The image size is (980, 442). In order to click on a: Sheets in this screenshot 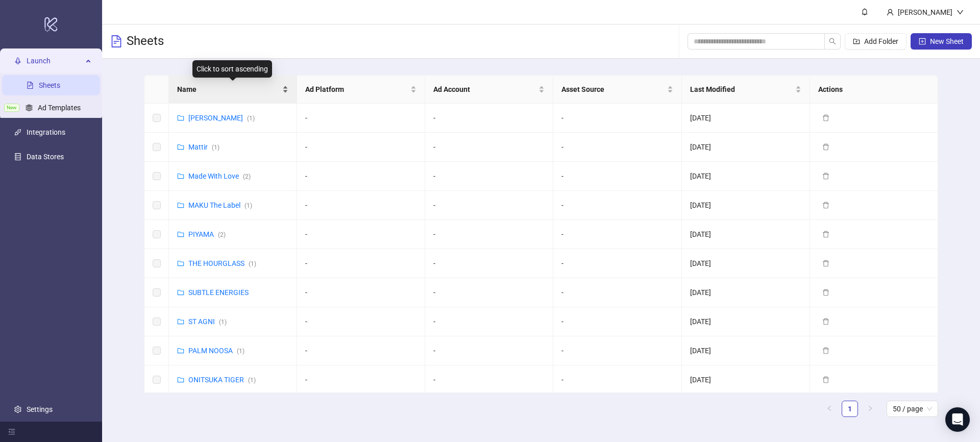, I will do `click(50, 85)`.